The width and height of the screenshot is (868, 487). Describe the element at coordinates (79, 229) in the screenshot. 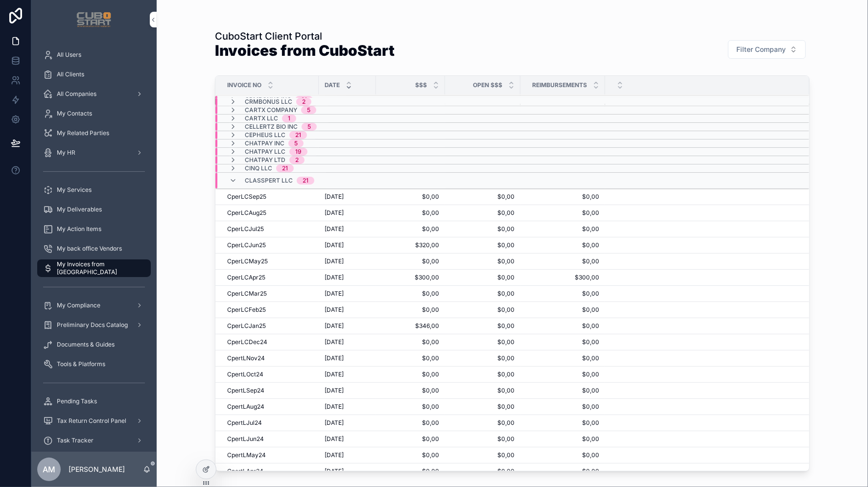

I see `span: My Action Items` at that location.